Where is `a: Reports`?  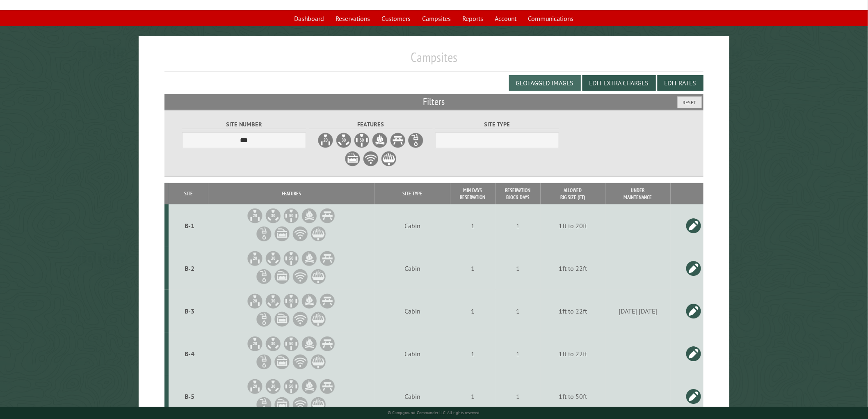 a: Reports is located at coordinates (473, 18).